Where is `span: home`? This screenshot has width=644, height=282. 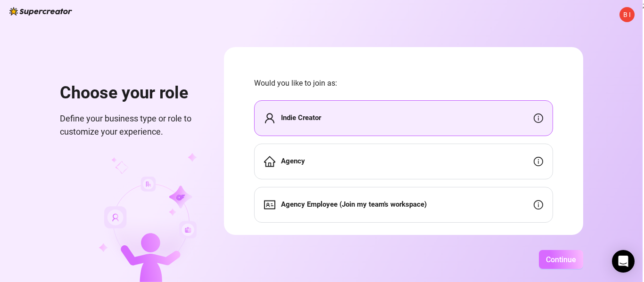
span: home is located at coordinates (269, 162).